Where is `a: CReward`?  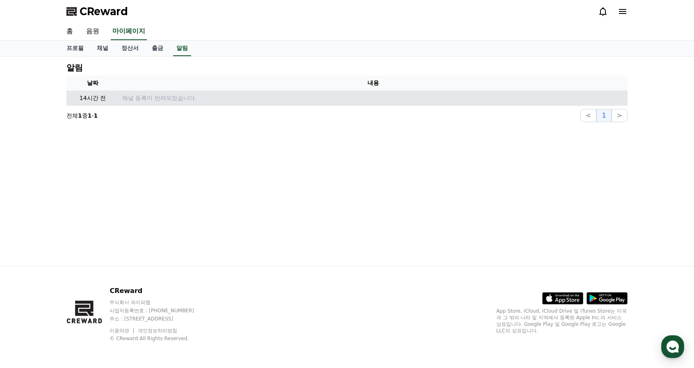 a: CReward is located at coordinates (97, 11).